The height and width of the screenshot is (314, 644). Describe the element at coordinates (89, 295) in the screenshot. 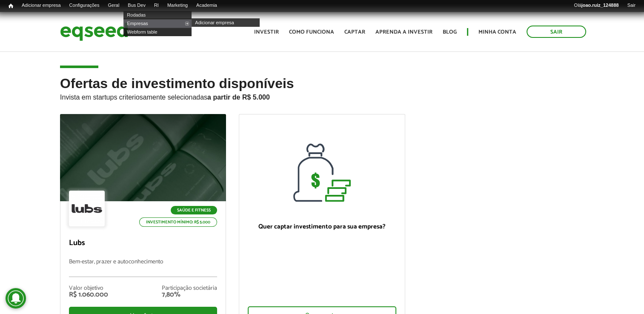

I see `div: R$ 1.060.000` at that location.